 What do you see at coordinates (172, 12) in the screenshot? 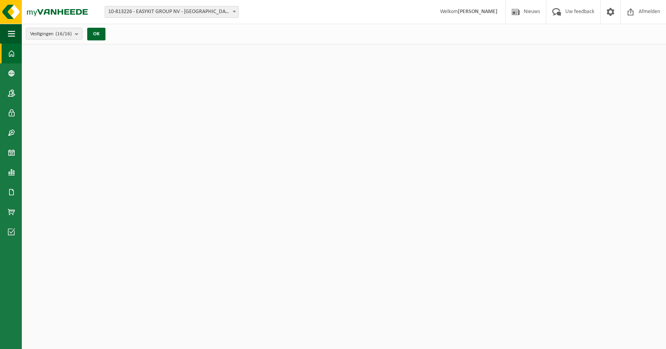
I see `span: 10-813226 - EASYKIT GROUP NV - ROTSELAAR` at bounding box center [172, 12].